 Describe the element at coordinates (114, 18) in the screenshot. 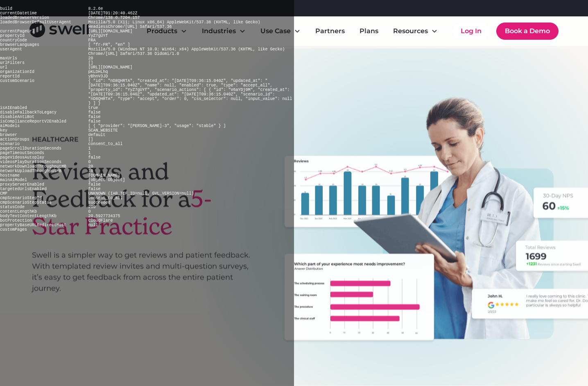

I see `pre: Chrome/138.0.7204.157` at that location.